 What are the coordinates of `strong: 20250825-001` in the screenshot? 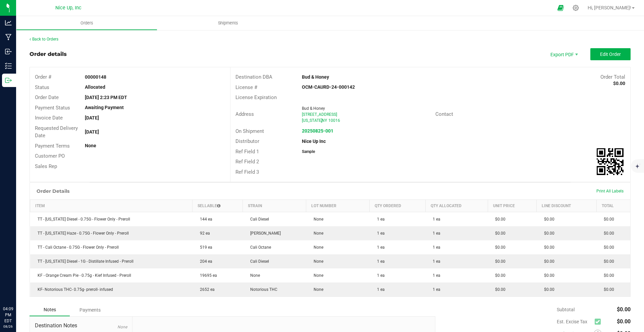 It's located at (318, 131).